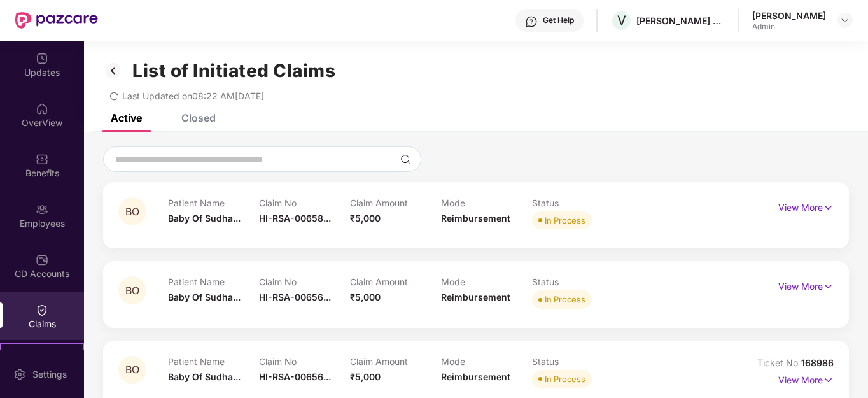 The width and height of the screenshot is (868, 398). Describe the element at coordinates (42, 310) in the screenshot. I see `img: svg+xml;base64,PHN2ZyBpZD0iQ2xhaW0iIHhtbG5zPSJodHRwOi8vd3d3LnczLm9yZy8yMDAwL3N2ZyIgd2lkdGg9IjIwIi...` at that location.